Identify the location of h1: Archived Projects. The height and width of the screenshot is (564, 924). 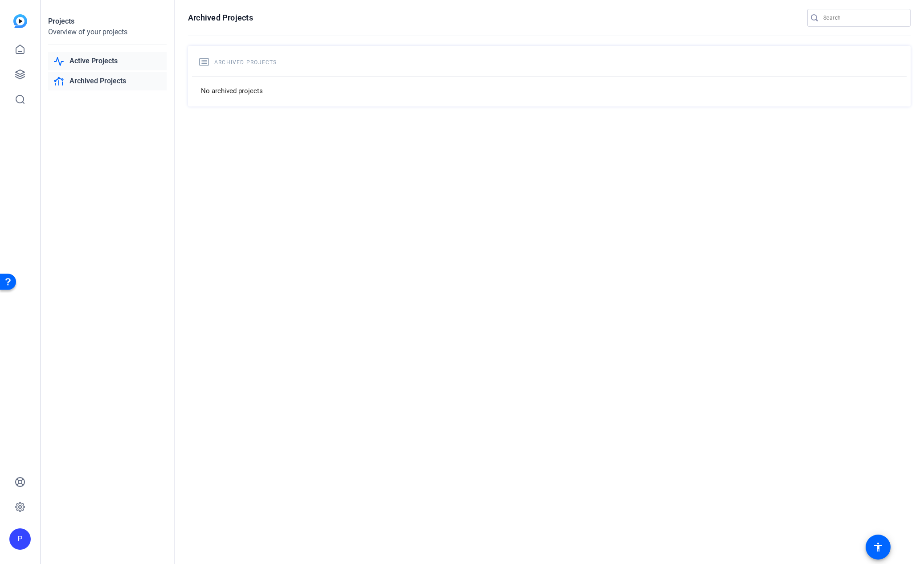
(221, 18).